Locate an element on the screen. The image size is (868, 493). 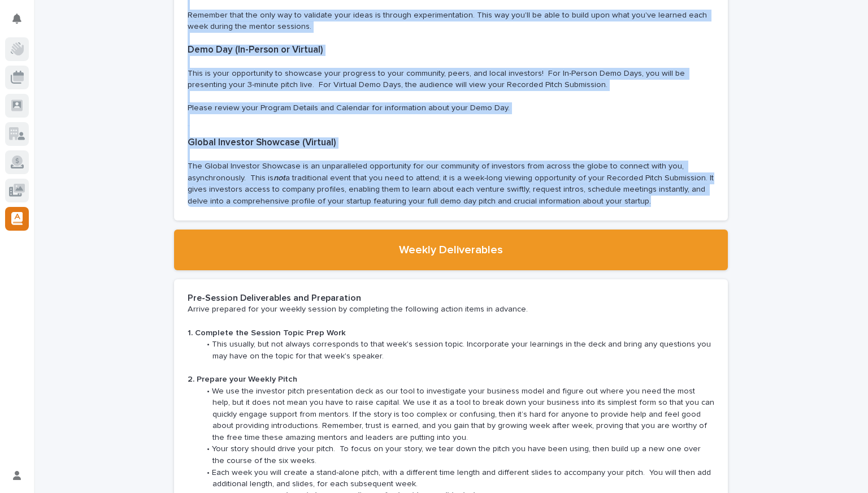
div: Notifications is located at coordinates (21, 23).